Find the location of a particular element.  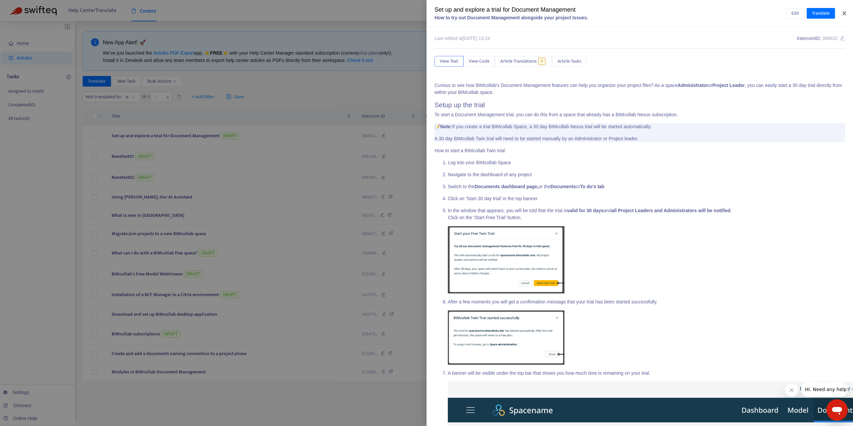

span: Article Tasks is located at coordinates (569, 61).